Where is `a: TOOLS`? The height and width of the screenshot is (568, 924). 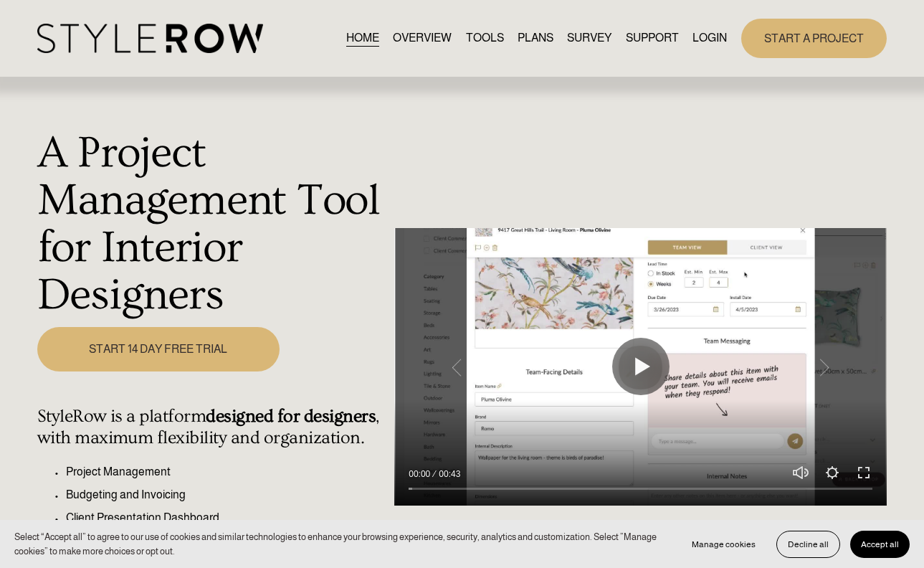 a: TOOLS is located at coordinates (485, 38).